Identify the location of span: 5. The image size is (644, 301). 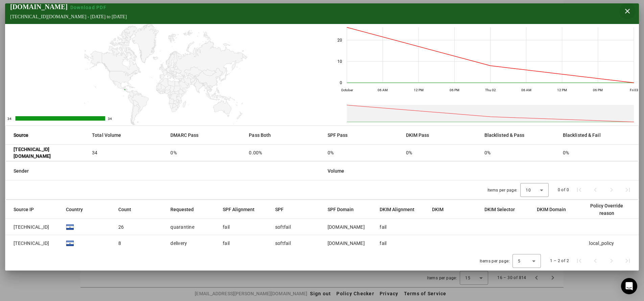
(519, 261).